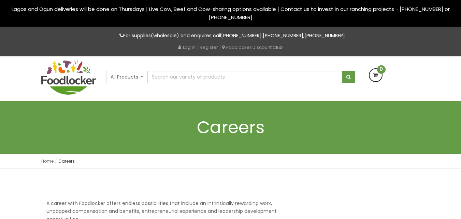 This screenshot has width=461, height=219. I want to click on button: All Products, so click(127, 77).